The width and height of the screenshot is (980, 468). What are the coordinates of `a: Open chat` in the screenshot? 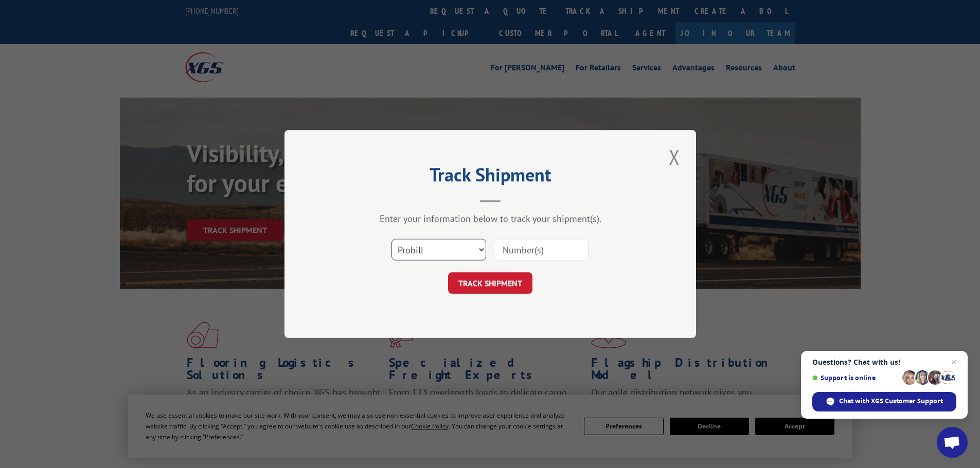 It's located at (952, 443).